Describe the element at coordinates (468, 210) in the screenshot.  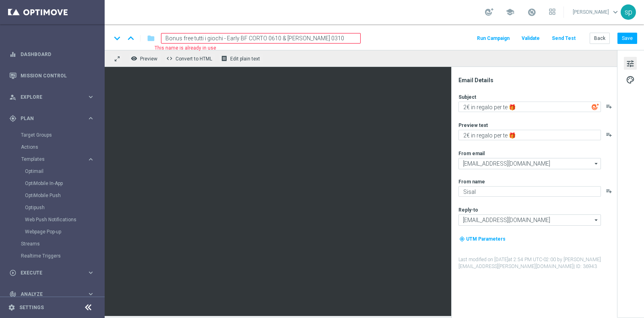
I see `label: Reply-to` at that location.